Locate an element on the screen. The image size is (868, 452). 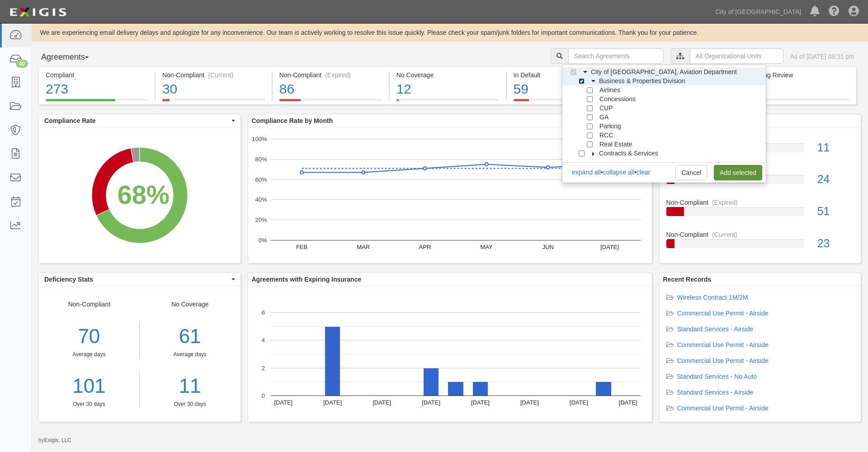
button: Agreements is located at coordinates (72, 57).